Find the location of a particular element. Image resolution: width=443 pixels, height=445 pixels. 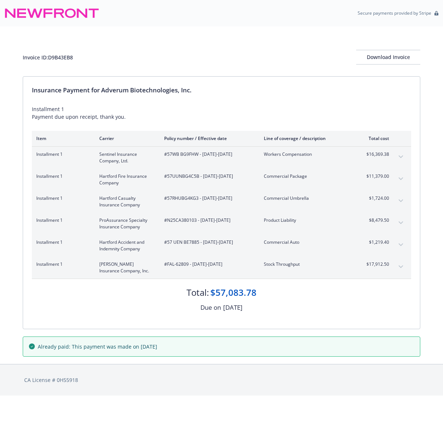

div: Policy number / Effective date is located at coordinates (208, 138).